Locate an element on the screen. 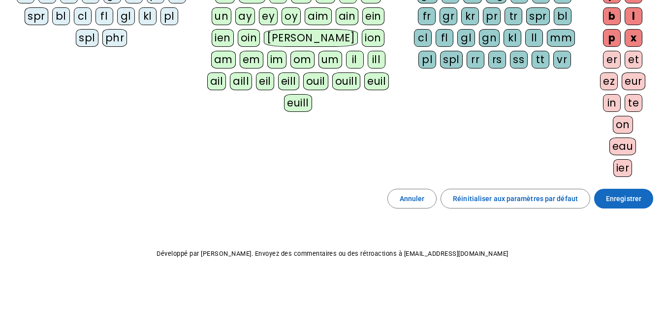 The height and width of the screenshot is (312, 665). button: Réinitialiser aux paramètres par défaut is located at coordinates (516, 198).